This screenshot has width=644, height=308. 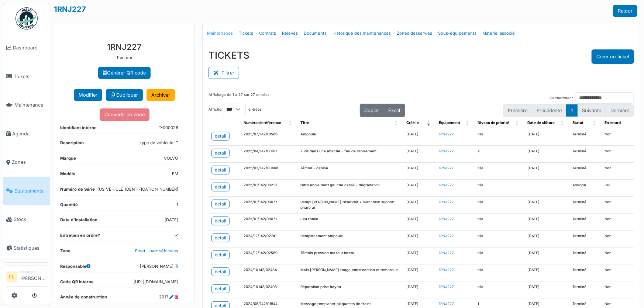 What do you see at coordinates (315, 33) in the screenshot?
I see `a: Documents` at bounding box center [315, 33].